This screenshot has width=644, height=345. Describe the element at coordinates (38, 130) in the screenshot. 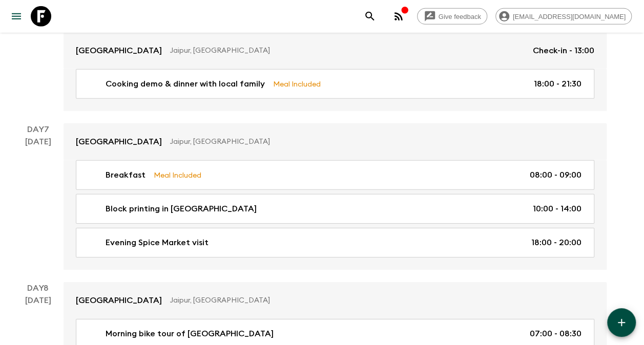

I see `p: Day 7` at that location.